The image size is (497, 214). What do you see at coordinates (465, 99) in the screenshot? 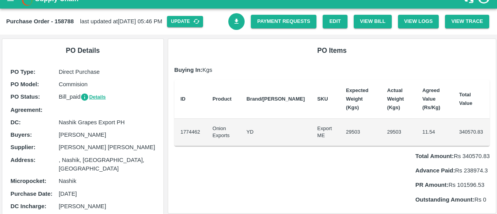
I see `b: Total Value` at bounding box center [465, 99].